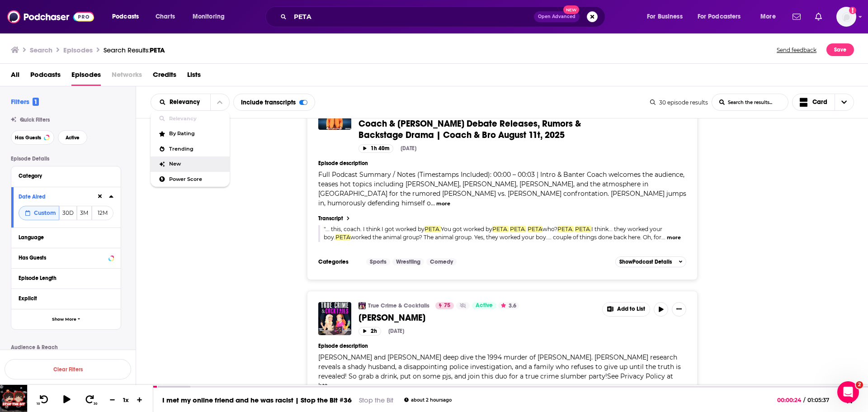 The image size is (868, 412). Describe the element at coordinates (445, 306) in the screenshot. I see `a: 75` at that location.